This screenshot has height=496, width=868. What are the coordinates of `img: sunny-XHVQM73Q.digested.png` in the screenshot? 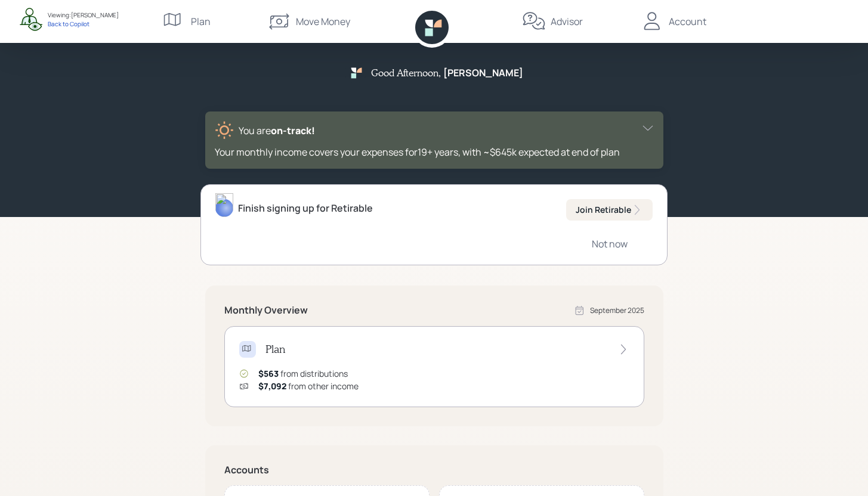 It's located at (225, 130).